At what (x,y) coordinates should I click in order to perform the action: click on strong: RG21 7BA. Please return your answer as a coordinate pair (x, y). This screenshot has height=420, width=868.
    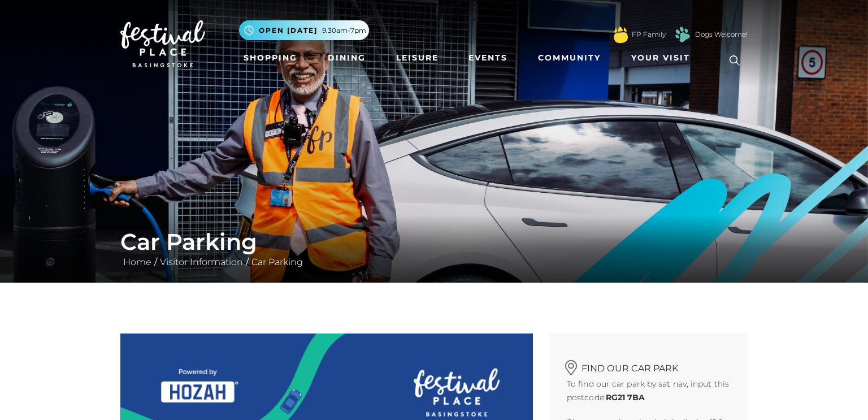
    Looking at the image, I should click on (625, 397).